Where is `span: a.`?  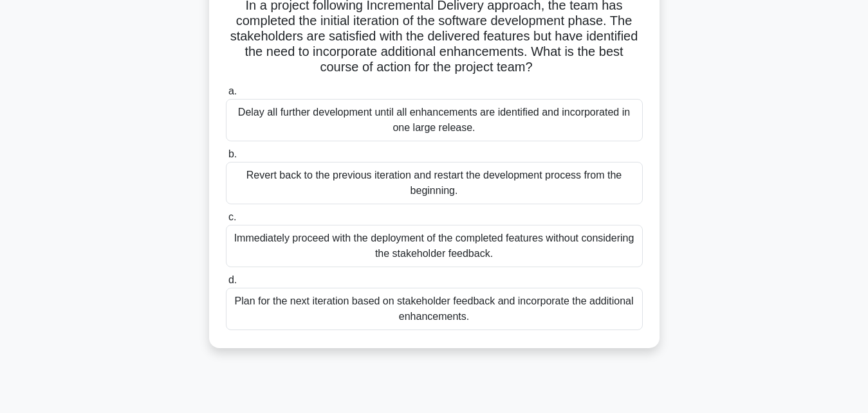
span: a. is located at coordinates (232, 91).